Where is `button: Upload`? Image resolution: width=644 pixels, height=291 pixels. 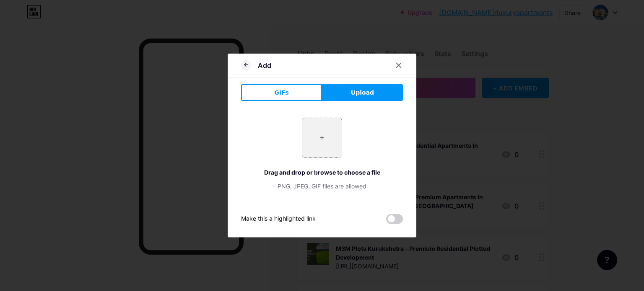 button: Upload is located at coordinates (362, 93).